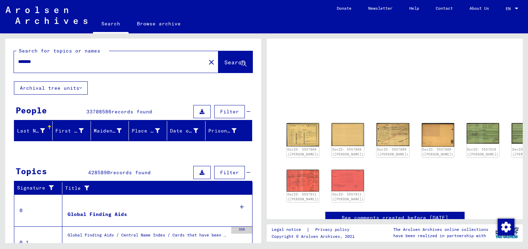 This screenshot has width=528, height=249. I want to click on img: Arolsen_neg.svg, so click(46, 15).